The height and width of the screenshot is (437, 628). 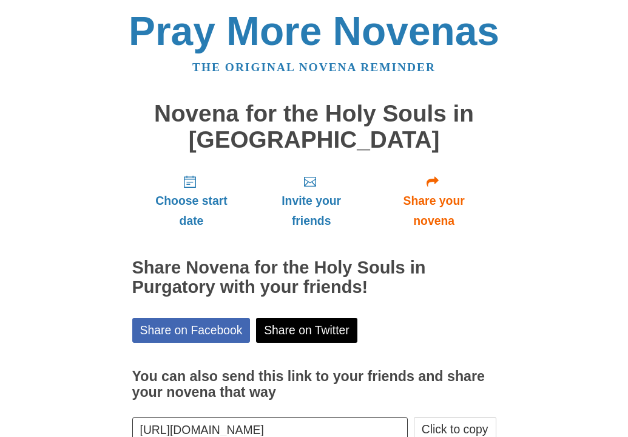 I want to click on h3: You can also send this link to your friends and share your novena that way, so click(x=315, y=384).